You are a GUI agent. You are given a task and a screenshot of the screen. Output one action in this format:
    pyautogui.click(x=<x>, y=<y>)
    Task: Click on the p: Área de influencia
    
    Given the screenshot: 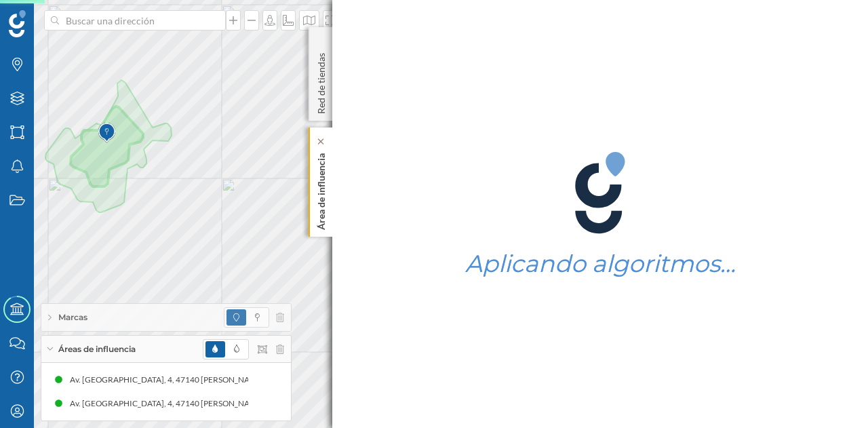 What is the action you would take?
    pyautogui.click(x=322, y=189)
    